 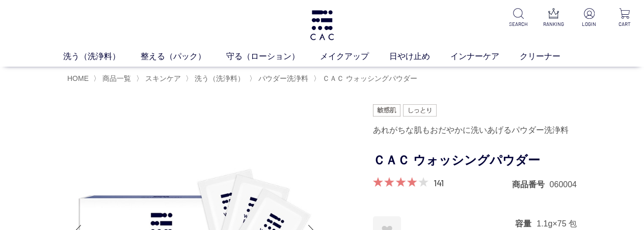 I want to click on p: RANKING, so click(x=554, y=24).